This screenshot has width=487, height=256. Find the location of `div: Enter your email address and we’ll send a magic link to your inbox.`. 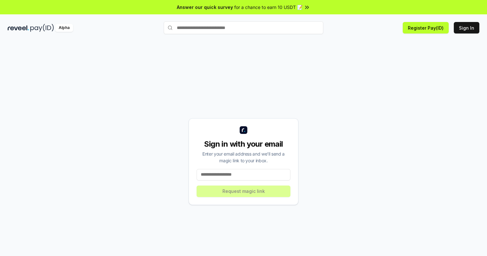

div: Enter your email address and we’ll send a magic link to your inbox. is located at coordinates (243, 157).